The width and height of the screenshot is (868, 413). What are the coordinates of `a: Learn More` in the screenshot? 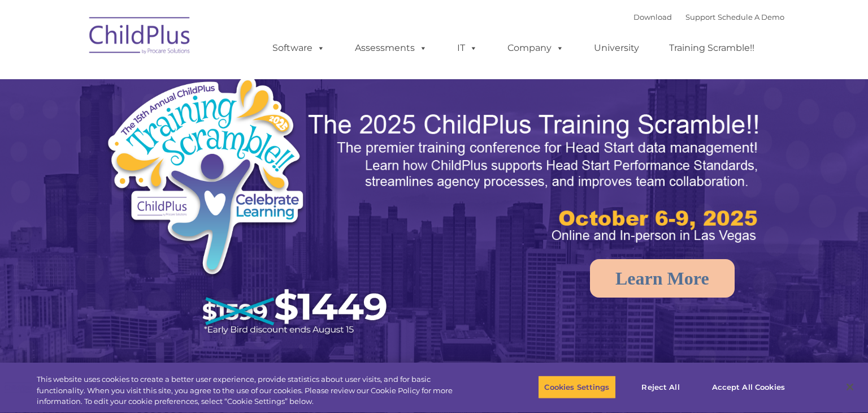 It's located at (662, 278).